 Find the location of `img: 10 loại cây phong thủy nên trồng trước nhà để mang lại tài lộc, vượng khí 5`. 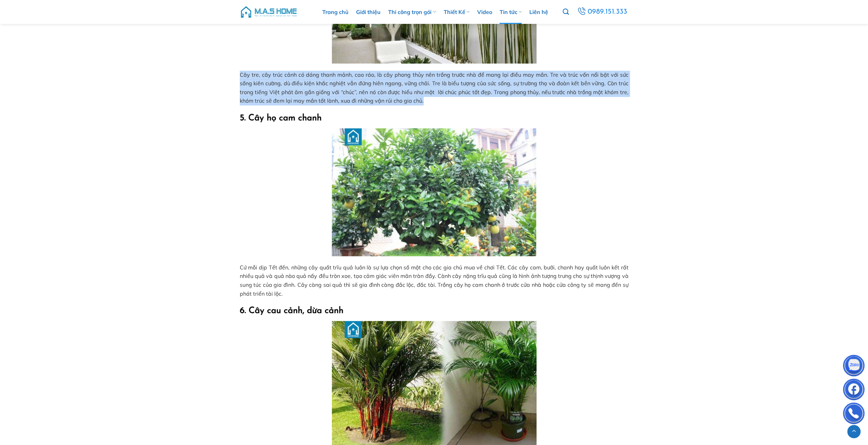

img: 10 loại cây phong thủy nên trồng trước nhà để mang lại tài lộc, vượng khí 5 is located at coordinates (434, 192).